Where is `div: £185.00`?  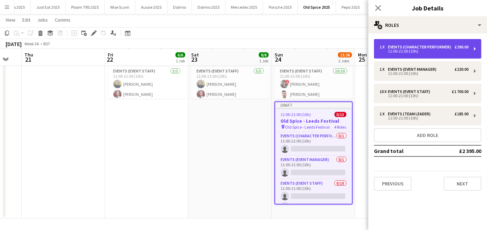 div: £185.00 is located at coordinates (461, 114).